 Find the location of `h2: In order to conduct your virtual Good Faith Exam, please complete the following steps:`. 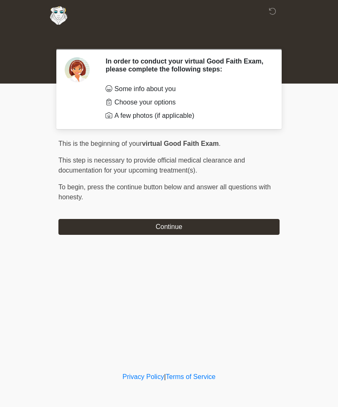

h2: In order to conduct your virtual Good Faith Exam, please complete the following steps: is located at coordinates (186, 65).